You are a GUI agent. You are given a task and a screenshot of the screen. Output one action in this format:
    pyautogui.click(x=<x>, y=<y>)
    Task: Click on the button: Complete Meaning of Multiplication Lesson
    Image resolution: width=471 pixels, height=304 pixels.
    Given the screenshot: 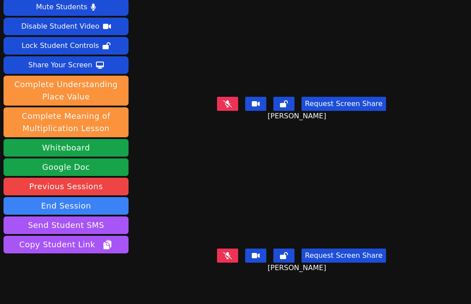 What is the action you would take?
    pyautogui.click(x=66, y=122)
    